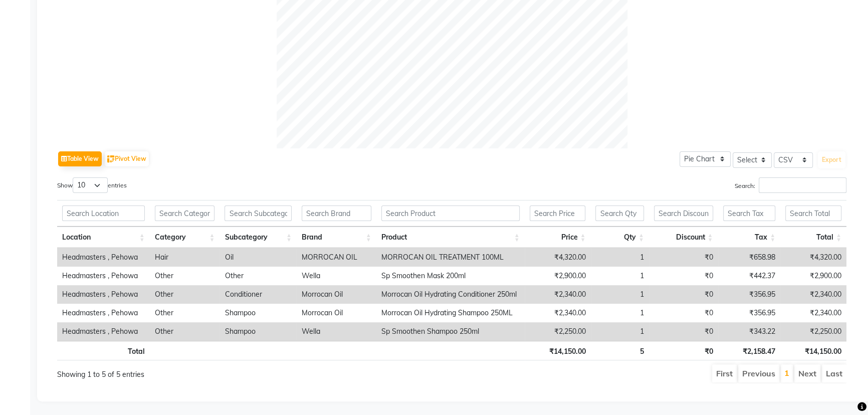 This screenshot has width=868, height=415. I want to click on th: ₹2,158.47, so click(749, 350).